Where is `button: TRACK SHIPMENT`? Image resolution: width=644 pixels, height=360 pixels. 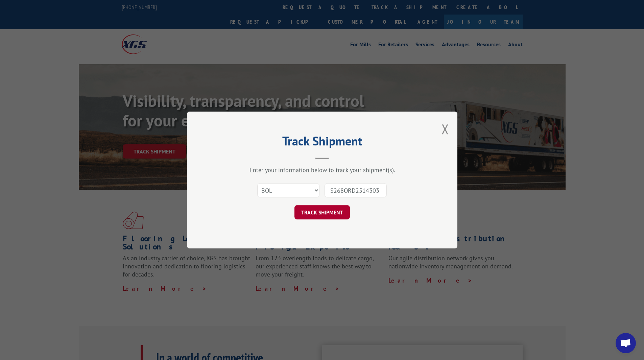 button: TRACK SHIPMENT is located at coordinates (322, 212).